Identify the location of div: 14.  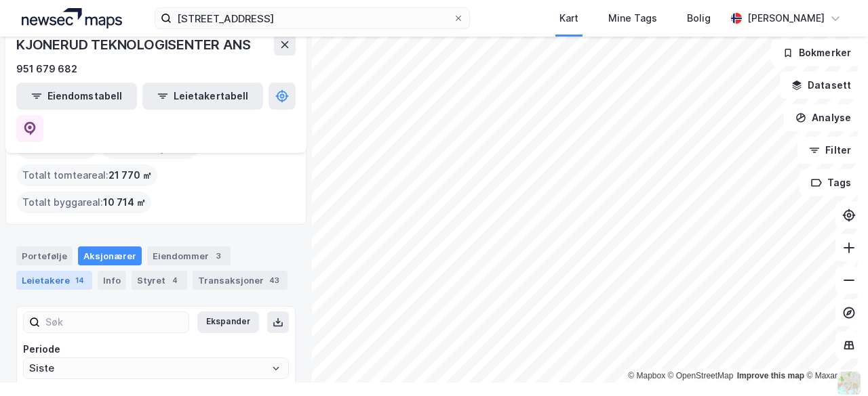
(80, 280).